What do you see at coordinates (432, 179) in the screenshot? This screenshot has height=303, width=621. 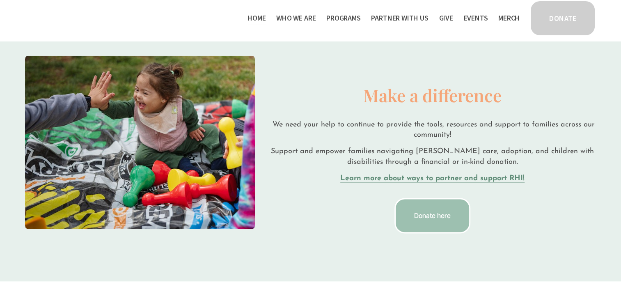 I see `a: Learn more about ways to partner and support RHI!` at bounding box center [432, 179].